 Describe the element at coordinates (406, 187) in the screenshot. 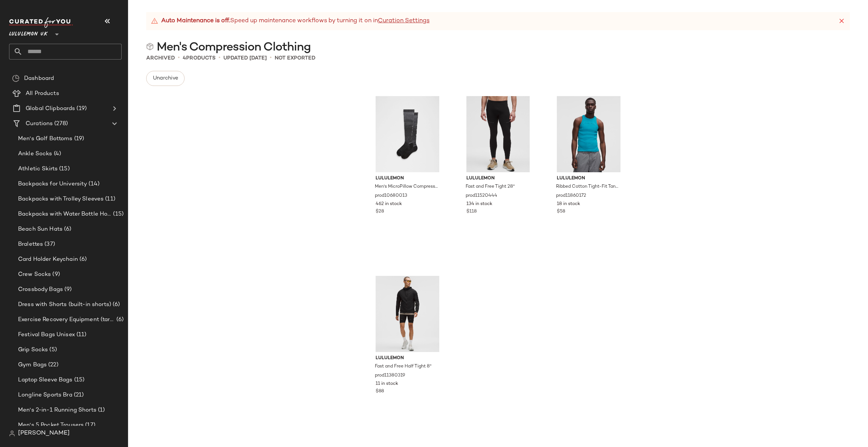

I see `span: Men's MicroPillow Compression Knee-High Running Socks Light Cushioning` at that location.